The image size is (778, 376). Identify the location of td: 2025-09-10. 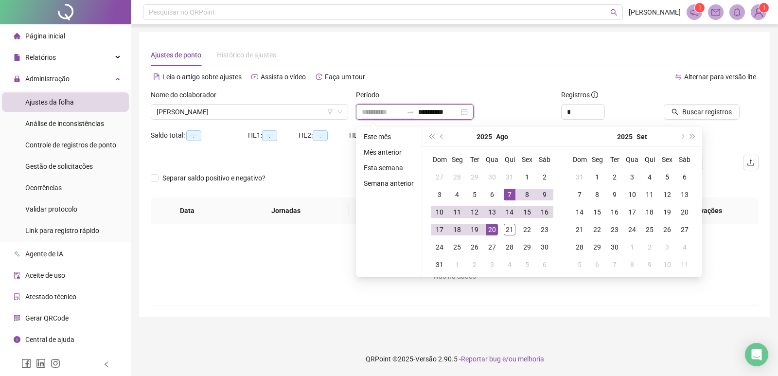
(632, 194).